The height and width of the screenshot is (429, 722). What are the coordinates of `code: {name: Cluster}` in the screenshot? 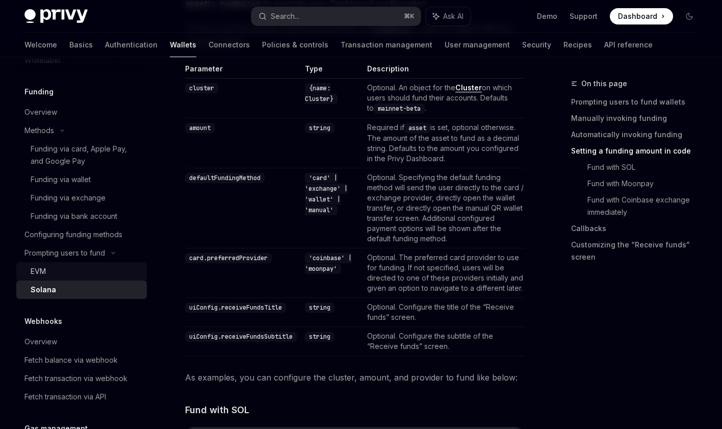 It's located at (321, 93).